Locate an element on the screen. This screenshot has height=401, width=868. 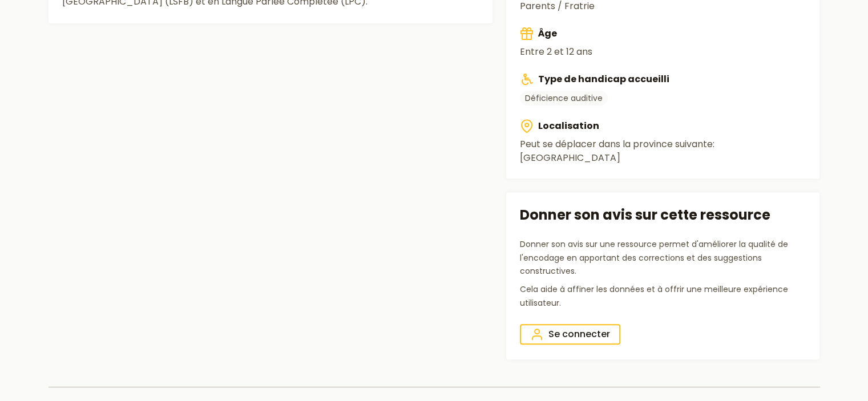
a: Se connecter is located at coordinates (570, 334).